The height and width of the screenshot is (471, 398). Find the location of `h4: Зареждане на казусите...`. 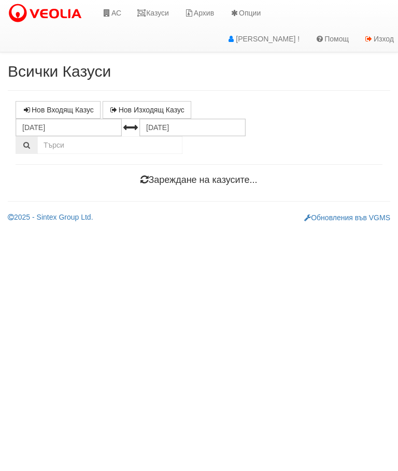

h4: Зареждане на казусите... is located at coordinates (199, 180).